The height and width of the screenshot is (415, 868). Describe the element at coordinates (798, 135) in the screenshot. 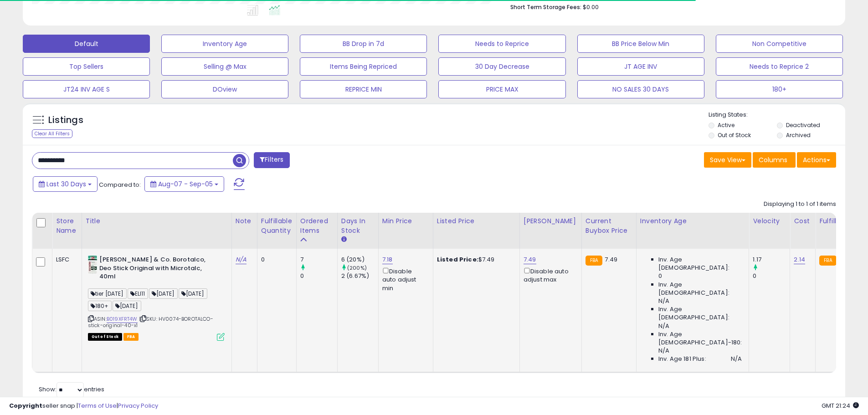

I see `label: Archived` at that location.